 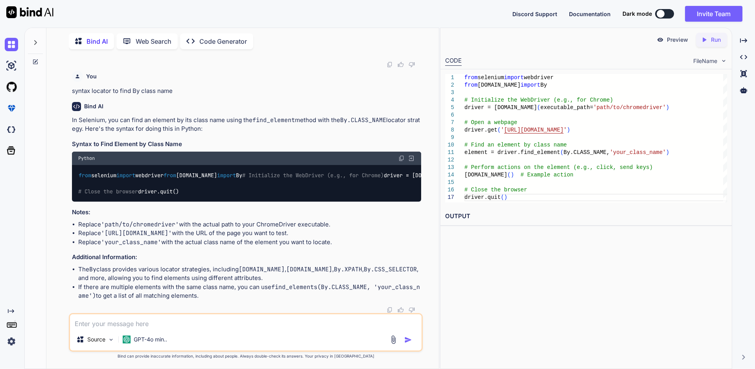 What do you see at coordinates (450, 107) in the screenshot?
I see `div: 5` at bounding box center [450, 107].